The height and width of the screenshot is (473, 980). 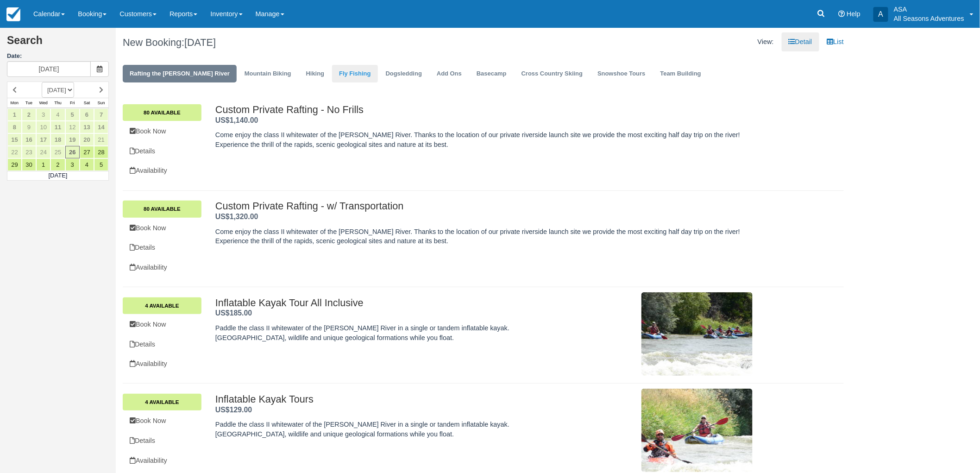 I want to click on h2: Custom Private Rafting - w/ Transportation, so click(x=484, y=206).